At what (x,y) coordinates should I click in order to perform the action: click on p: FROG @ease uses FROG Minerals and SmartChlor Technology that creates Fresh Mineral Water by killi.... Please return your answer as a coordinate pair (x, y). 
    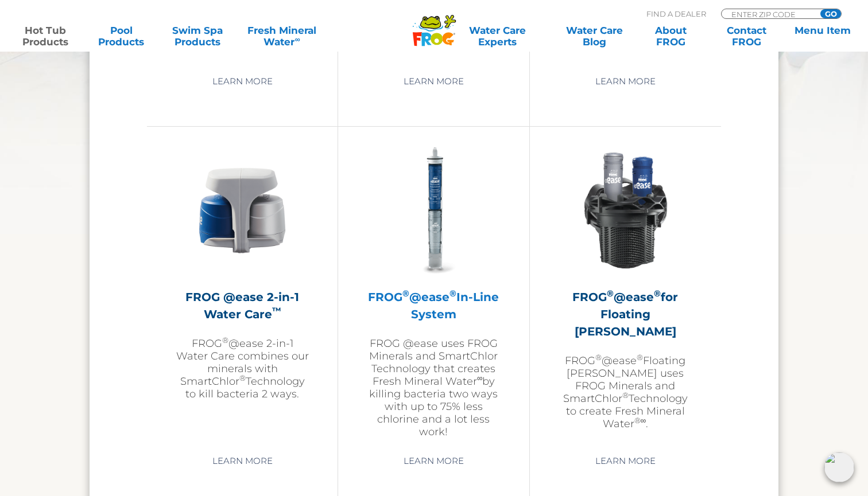
    Looking at the image, I should click on (433, 388).